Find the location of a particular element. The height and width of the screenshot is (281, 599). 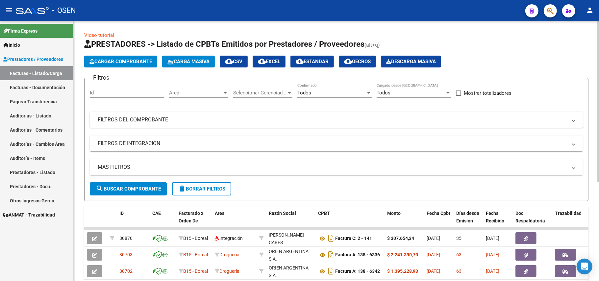

strong: Factura C: 2 - 141 is located at coordinates (354, 239).